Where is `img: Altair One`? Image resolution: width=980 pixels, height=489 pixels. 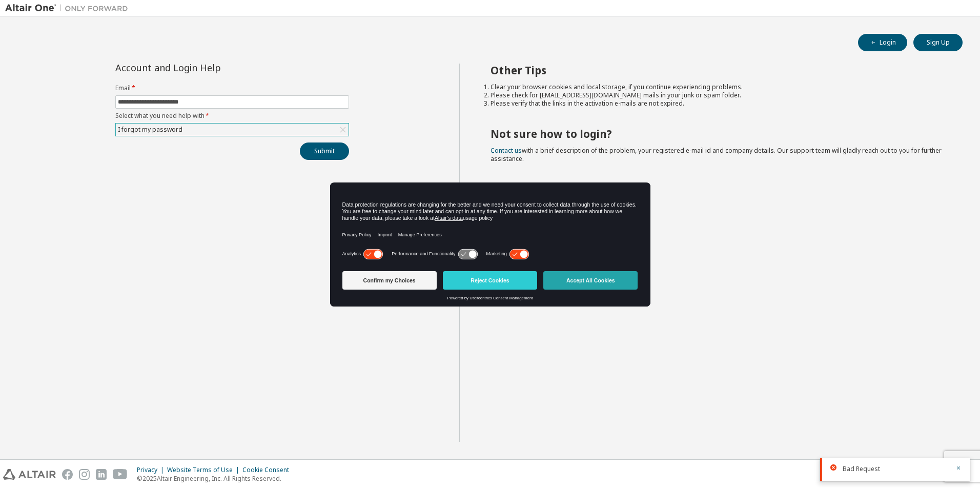
img: Altair One is located at coordinates (69, 8).